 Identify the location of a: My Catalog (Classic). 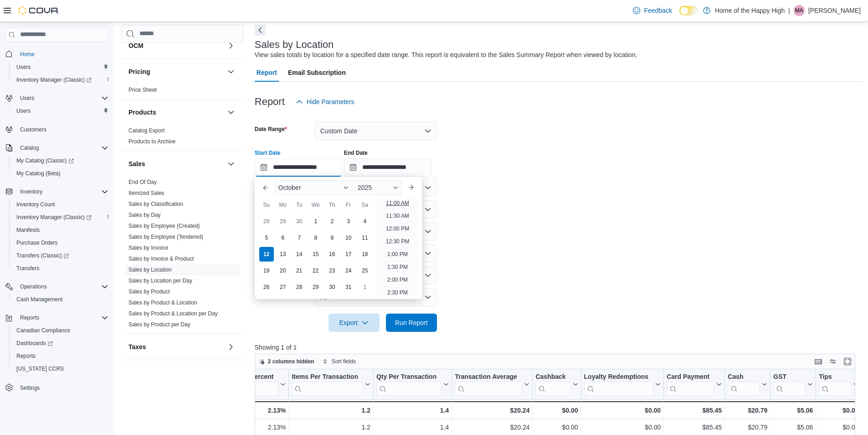
(45, 160).